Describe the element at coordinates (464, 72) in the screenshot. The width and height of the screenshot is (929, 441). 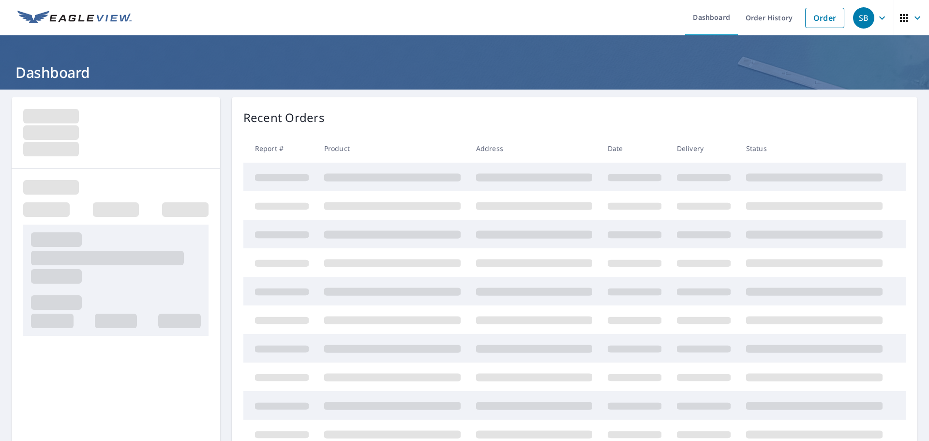
I see `h1: Dashboard` at that location.